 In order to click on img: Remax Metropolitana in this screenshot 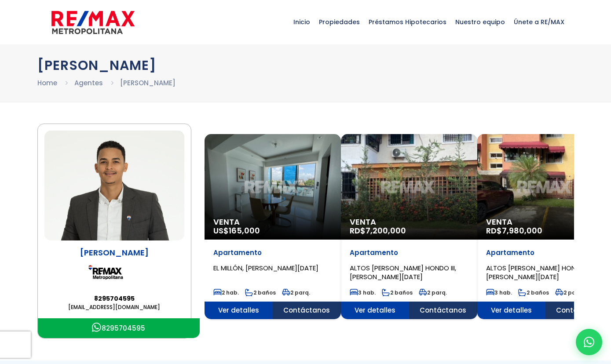, I will do `click(115, 272)`.